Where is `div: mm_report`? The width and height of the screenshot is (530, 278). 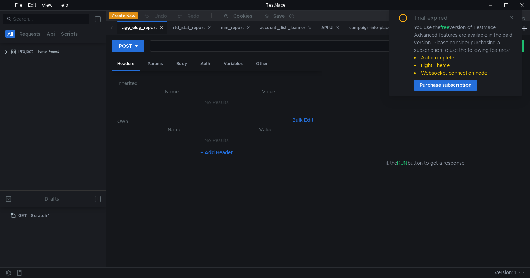 div: mm_report is located at coordinates (236, 28).